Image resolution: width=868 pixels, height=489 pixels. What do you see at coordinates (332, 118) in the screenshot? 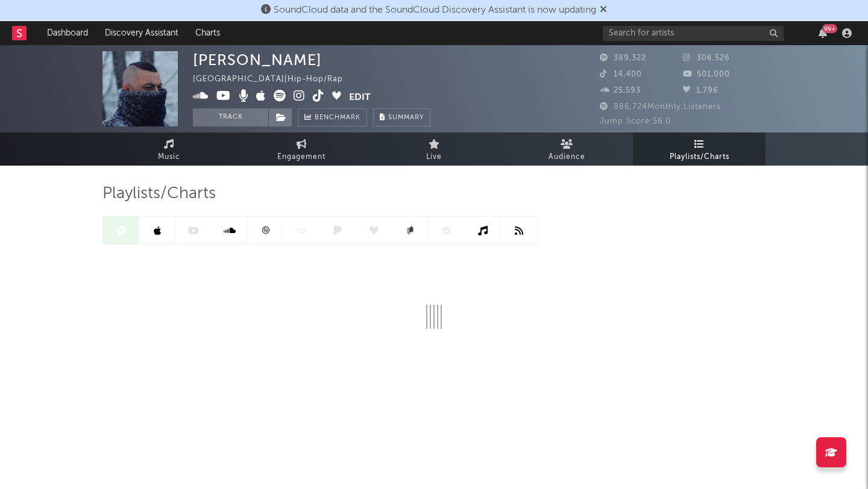
I see `a: Benchmark` at bounding box center [332, 118].